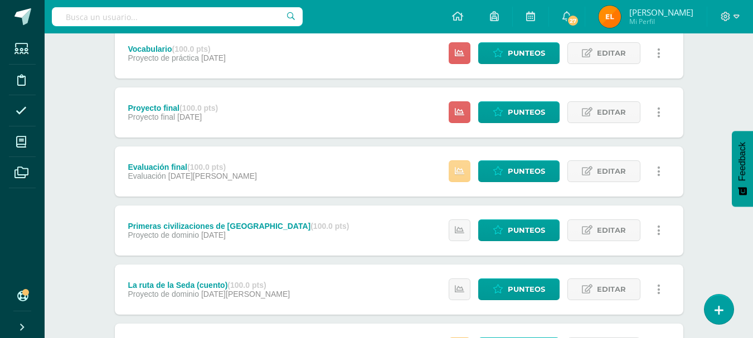  What do you see at coordinates (661, 21) in the screenshot?
I see `span: Mi Perfil` at bounding box center [661, 21].